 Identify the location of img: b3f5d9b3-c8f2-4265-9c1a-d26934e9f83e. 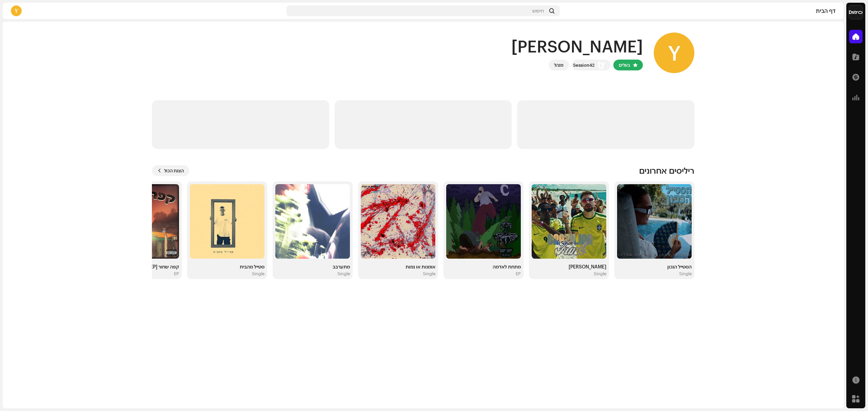
(228, 222).